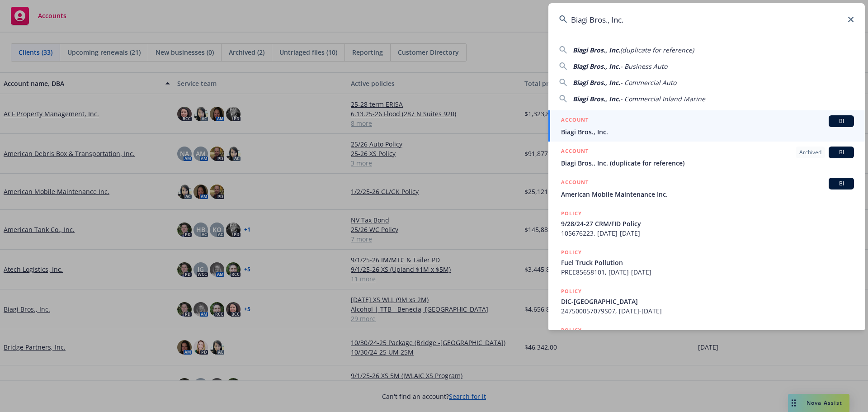 The image size is (868, 412). I want to click on span: American Mobile Maintenance Inc., so click(707, 194).